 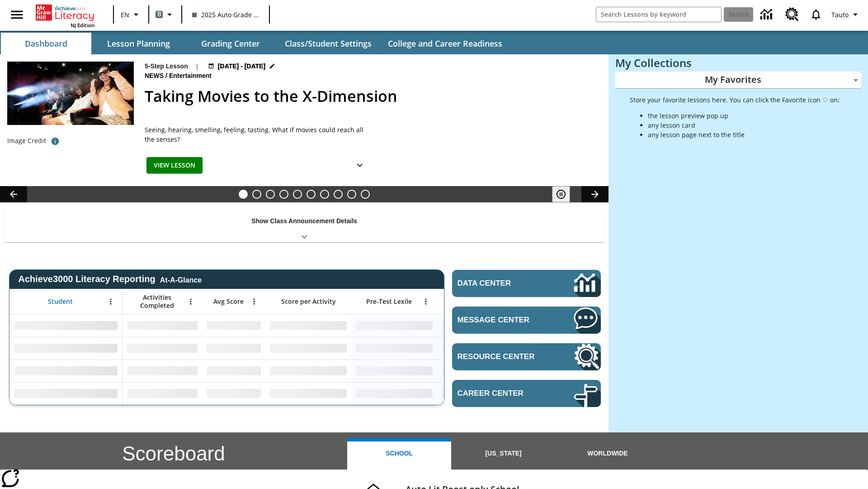 I want to click on span: EN, so click(x=125, y=14).